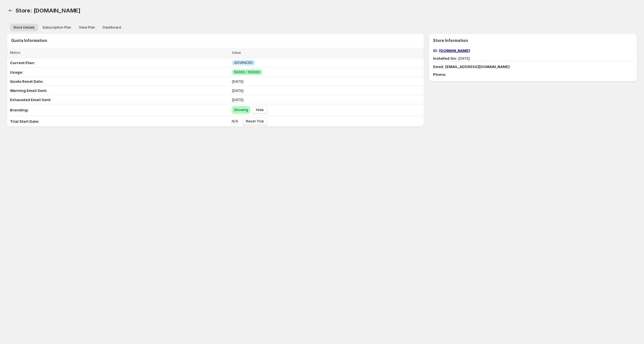  I want to click on span: Reset Trial, so click(255, 121).